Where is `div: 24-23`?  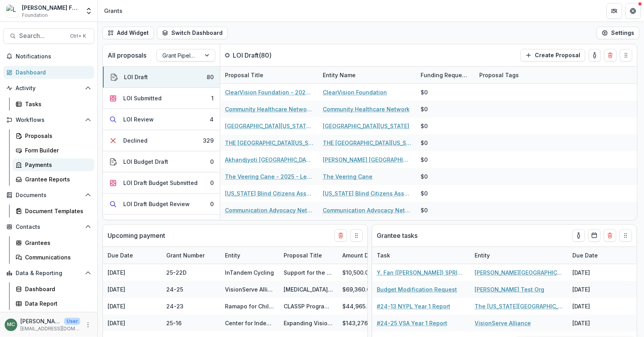
div: 24-23 is located at coordinates (175, 306).